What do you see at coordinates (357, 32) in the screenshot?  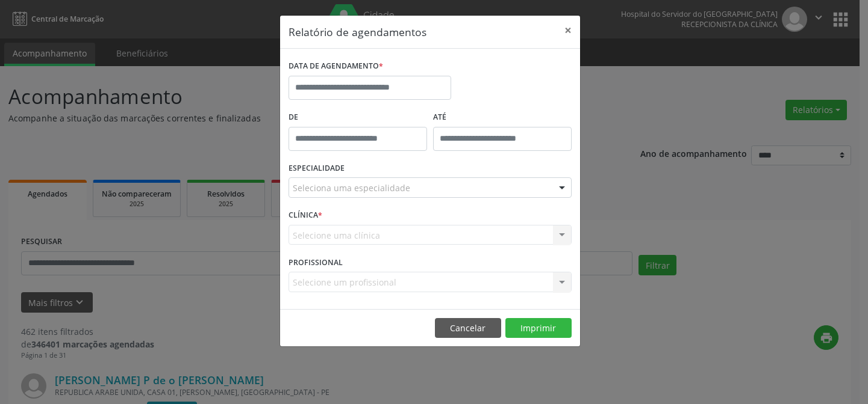 I see `h5: Relatório de agendamentos` at bounding box center [357, 32].